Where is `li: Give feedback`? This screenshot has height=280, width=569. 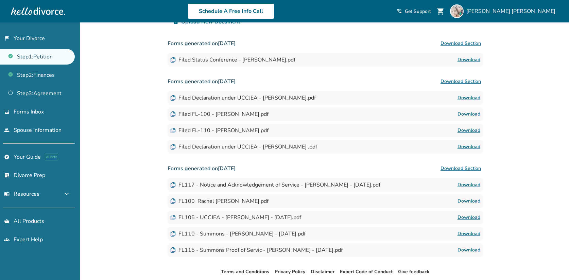
li: Give feedback is located at coordinates (414, 272).